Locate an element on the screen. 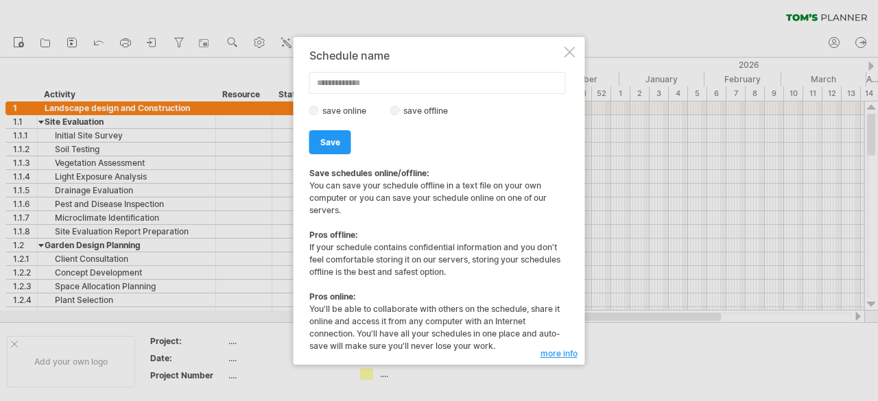  strong: Pros online: is located at coordinates (333, 296).